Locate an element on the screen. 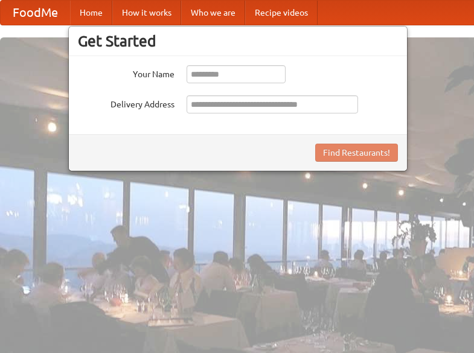 The height and width of the screenshot is (353, 474). a: Who we are is located at coordinates (213, 13).